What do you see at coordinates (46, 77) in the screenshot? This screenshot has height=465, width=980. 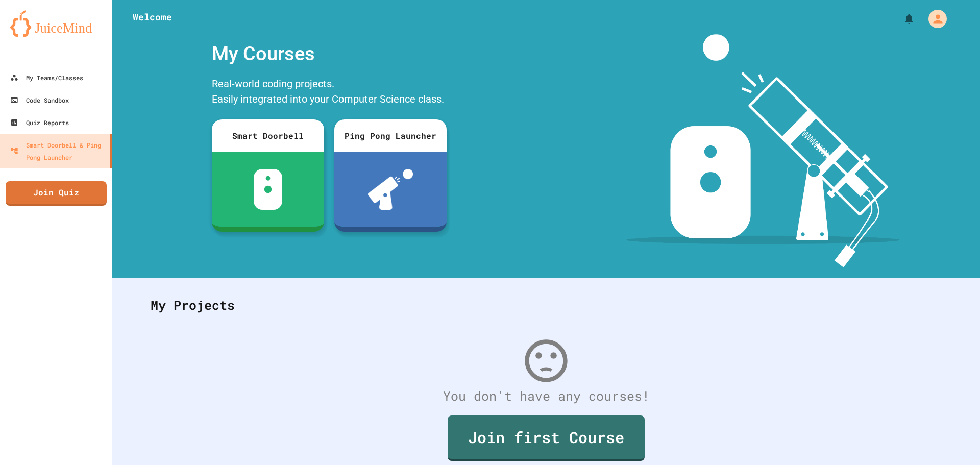 I see `div: My Teams/Classes` at bounding box center [46, 77].